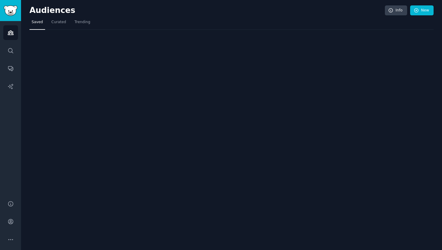  Describe the element at coordinates (37, 23) in the screenshot. I see `a: Saved` at that location.